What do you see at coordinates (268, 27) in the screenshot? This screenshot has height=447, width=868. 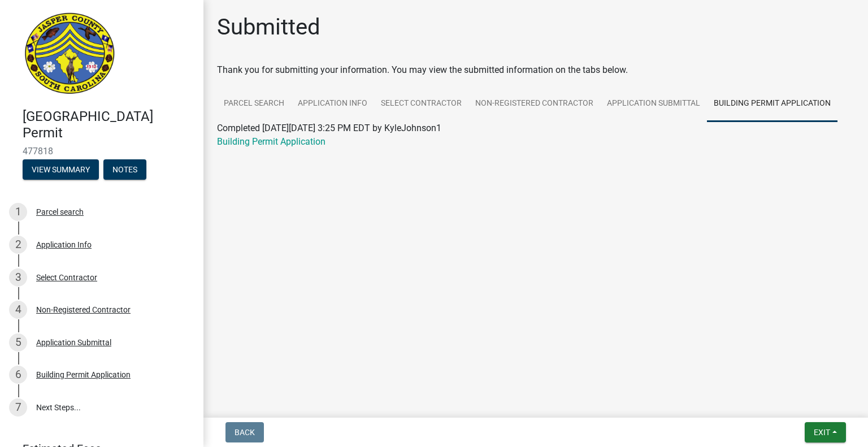 I see `h1: Submitted` at bounding box center [268, 27].